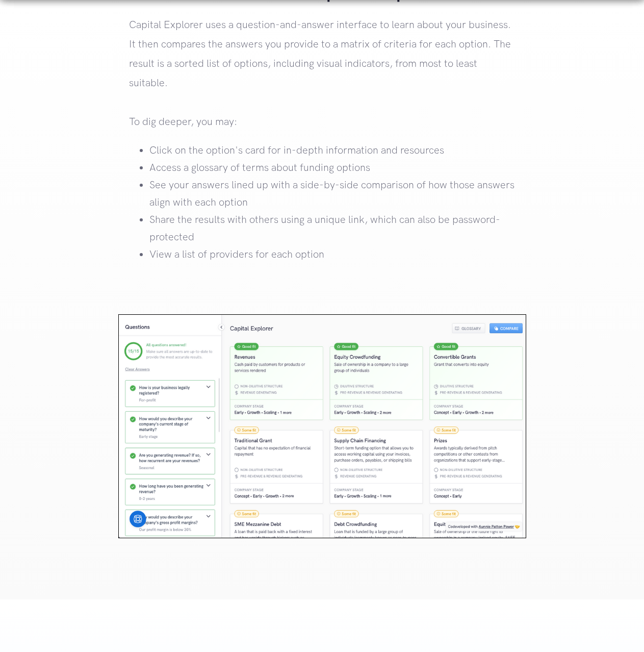 This screenshot has height=652, width=644. I want to click on img: Screenshot of Capital Explorer, so click(322, 426).